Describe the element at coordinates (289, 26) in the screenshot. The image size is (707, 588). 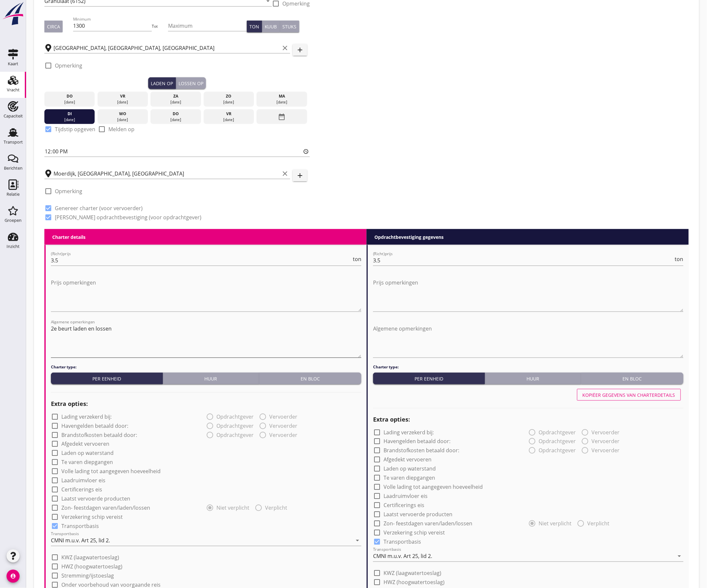
I see `button: Stuks` at that location.